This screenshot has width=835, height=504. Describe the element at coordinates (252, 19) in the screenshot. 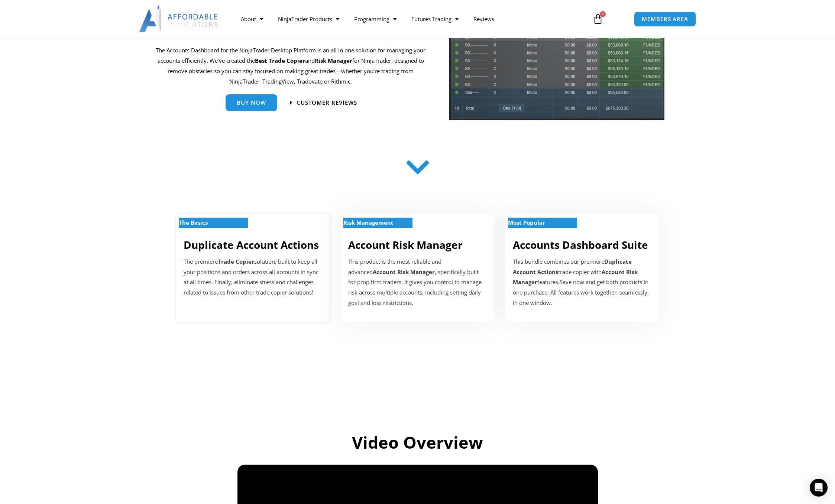

I see `a: About` at that location.